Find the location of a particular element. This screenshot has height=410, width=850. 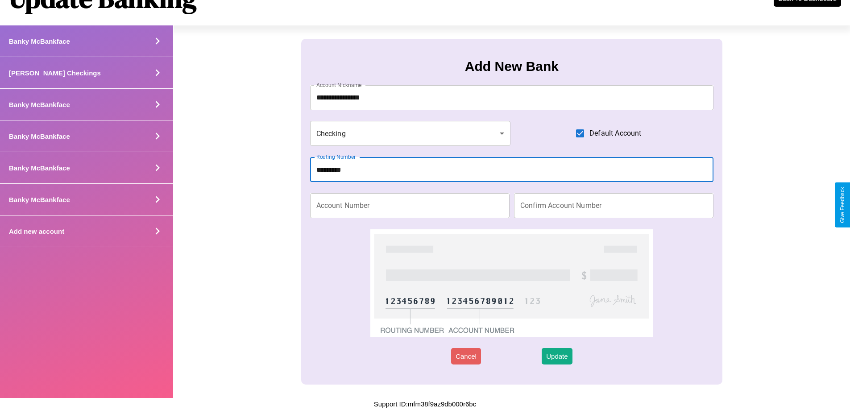

button: Cancel is located at coordinates (466, 356).